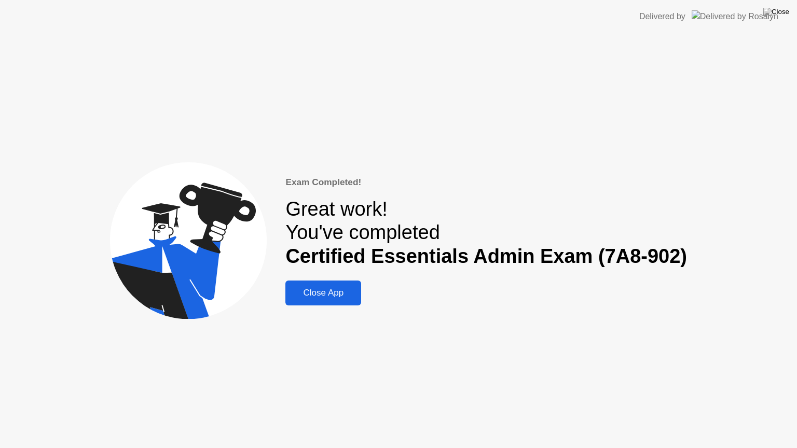 The image size is (797, 448). I want to click on img: Delivered by Rosalyn, so click(735, 16).